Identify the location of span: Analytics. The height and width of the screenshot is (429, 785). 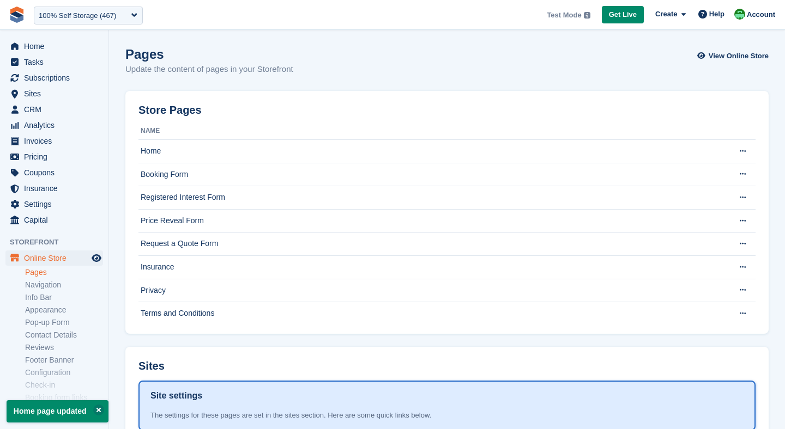
(57, 125).